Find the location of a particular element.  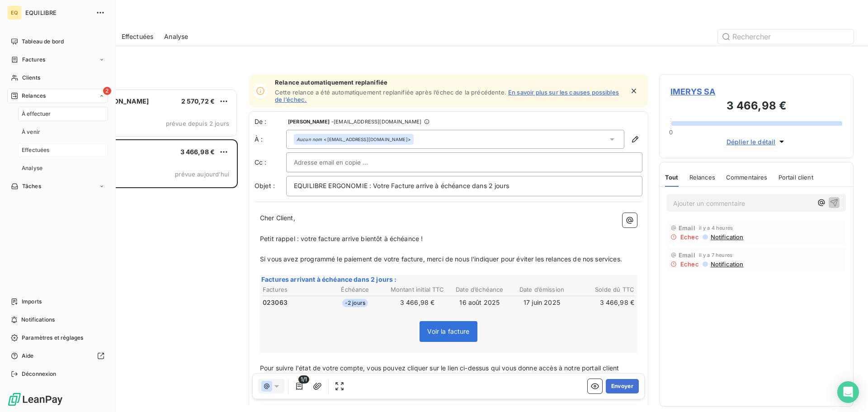

span: 3 466,98 € is located at coordinates (198, 152).